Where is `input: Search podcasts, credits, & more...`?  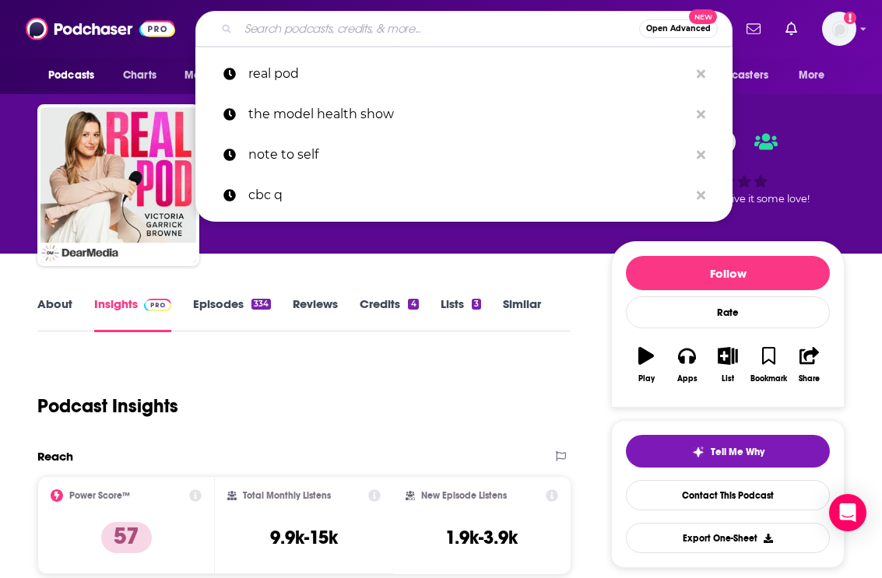 input: Search podcasts, credits, & more... is located at coordinates (438, 29).